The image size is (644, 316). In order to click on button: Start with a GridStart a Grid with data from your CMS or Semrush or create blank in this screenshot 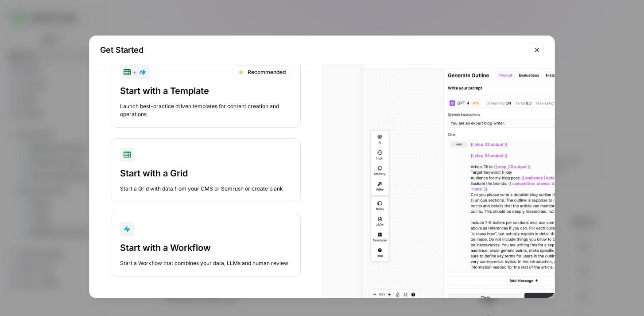, I will do `click(205, 170)`.